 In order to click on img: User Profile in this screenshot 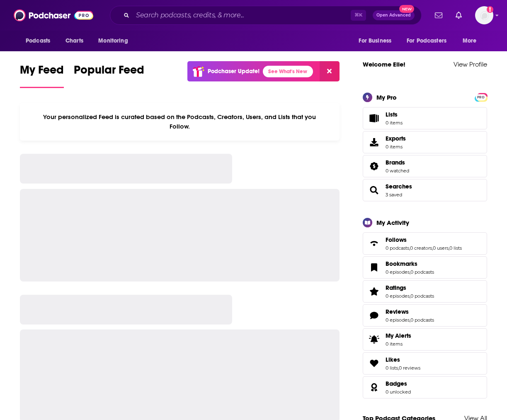, I will do `click(483, 16)`.